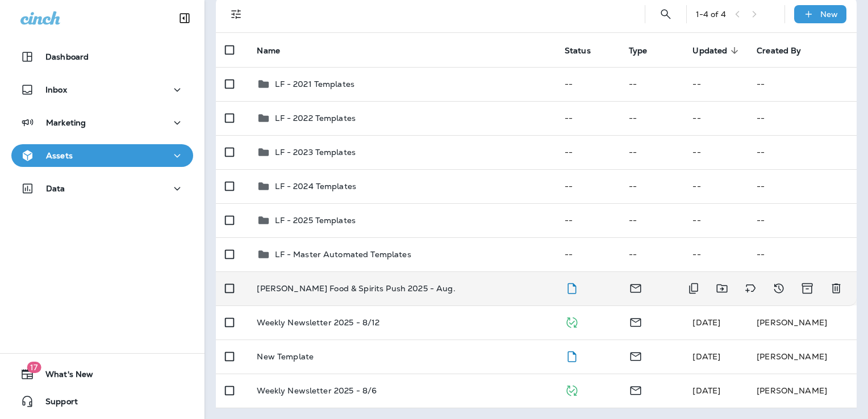 This screenshot has width=868, height=419. What do you see at coordinates (236, 14) in the screenshot?
I see `button: Filters` at bounding box center [236, 14].